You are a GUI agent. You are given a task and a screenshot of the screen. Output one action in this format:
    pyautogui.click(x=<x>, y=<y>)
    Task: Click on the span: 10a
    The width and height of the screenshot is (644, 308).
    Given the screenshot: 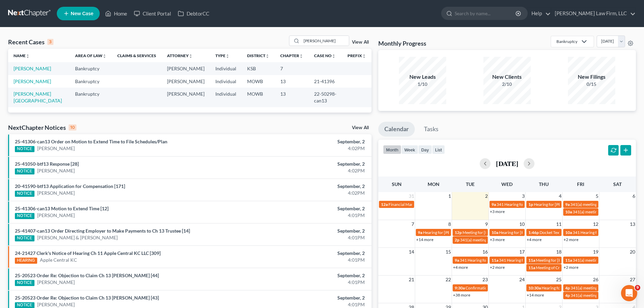 What is the action you would take?
    pyautogui.click(x=568, y=211)
    